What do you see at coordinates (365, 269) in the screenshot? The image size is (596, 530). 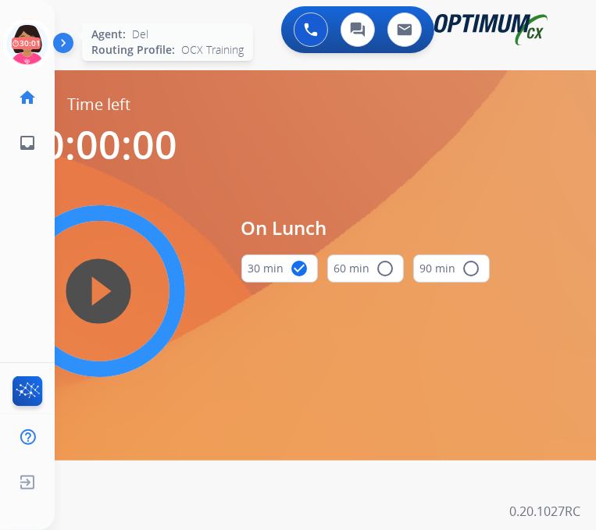 I see `button: 60 min` at bounding box center [365, 269].